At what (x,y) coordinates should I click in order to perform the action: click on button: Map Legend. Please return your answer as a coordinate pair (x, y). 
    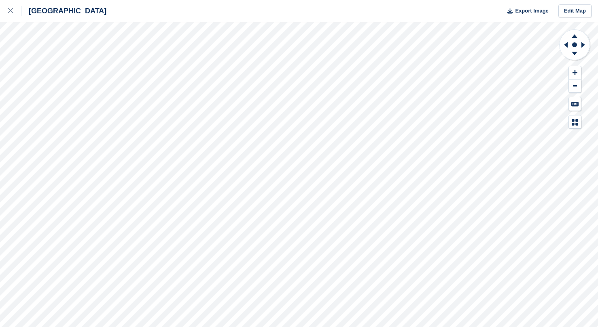
    Looking at the image, I should click on (575, 122).